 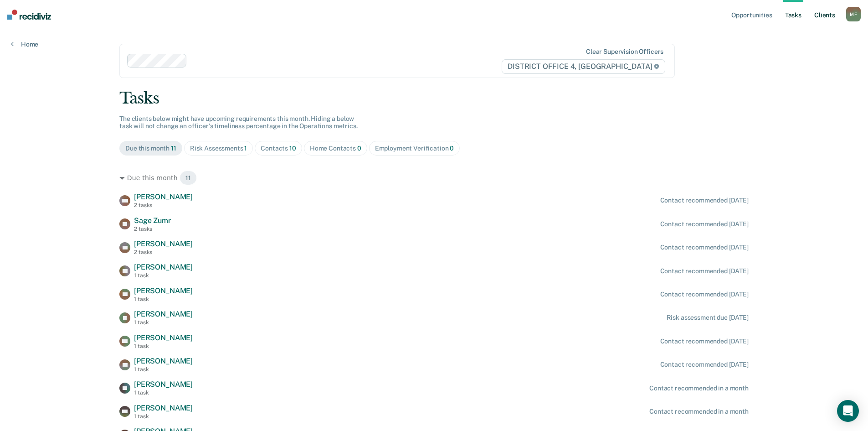 I want to click on div: Due this month, so click(x=151, y=148).